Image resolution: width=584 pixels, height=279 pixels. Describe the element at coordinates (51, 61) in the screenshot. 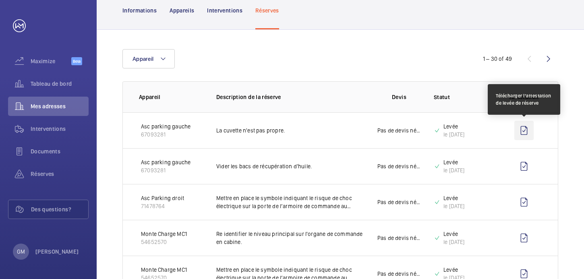

I see `span: Maximize` at that location.